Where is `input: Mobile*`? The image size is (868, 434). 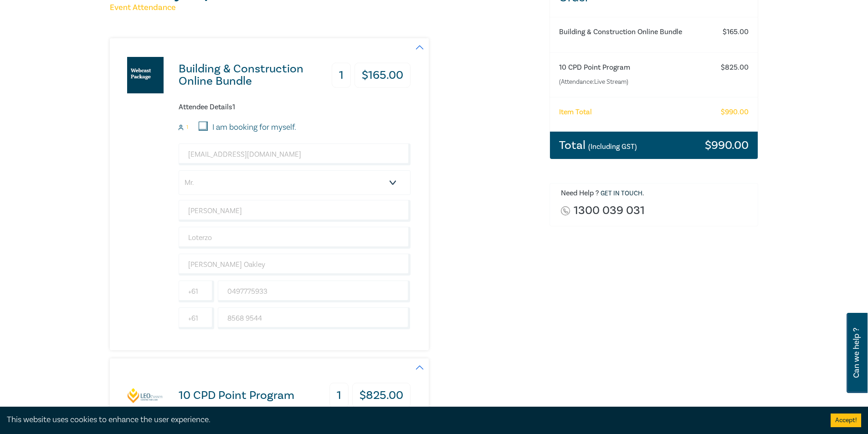
input: Mobile* is located at coordinates (314, 292).